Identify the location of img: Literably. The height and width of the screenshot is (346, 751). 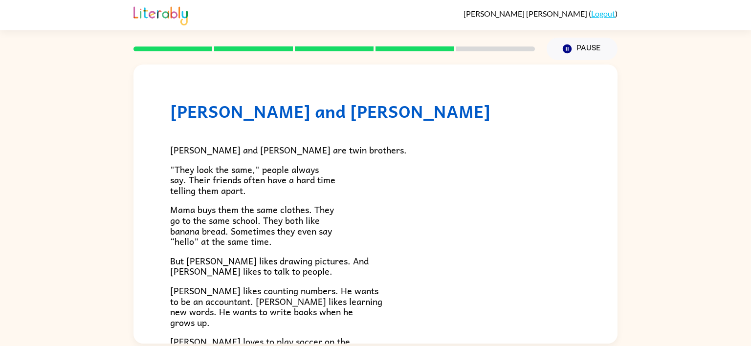
(160, 15).